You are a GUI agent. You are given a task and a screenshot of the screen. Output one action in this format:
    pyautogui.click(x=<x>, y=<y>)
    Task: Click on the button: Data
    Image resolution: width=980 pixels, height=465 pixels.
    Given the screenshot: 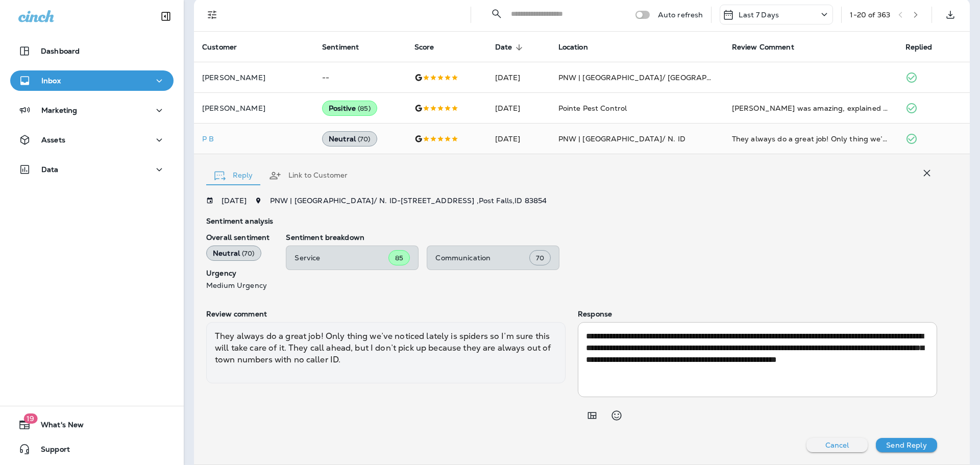 What is the action you would take?
    pyautogui.click(x=92, y=169)
    